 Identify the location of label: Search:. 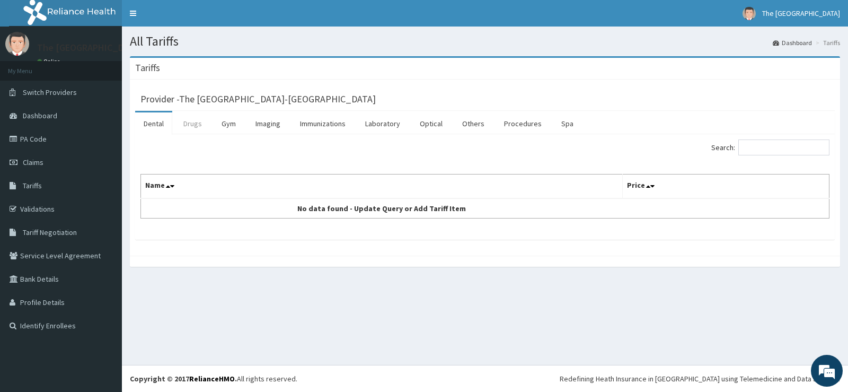
(770, 147).